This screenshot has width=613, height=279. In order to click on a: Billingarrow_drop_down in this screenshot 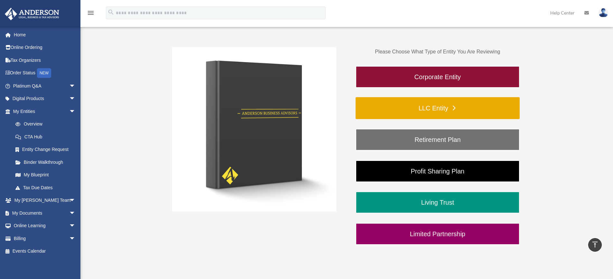, I will do `click(45, 238)`.